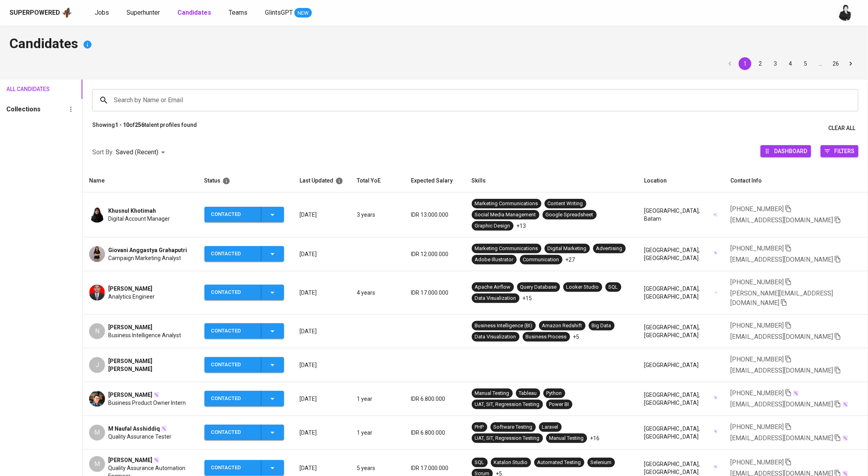 This screenshot has height=476, width=868. I want to click on button: page 1, so click(745, 64).